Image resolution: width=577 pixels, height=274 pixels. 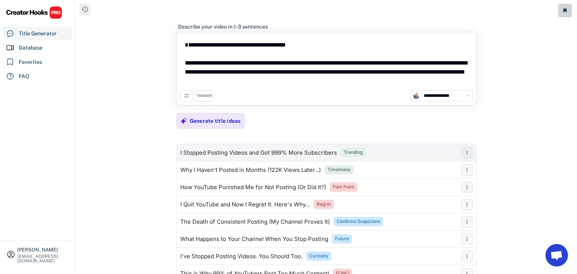 I want to click on img: CHPRO%20Logo.svg, so click(x=34, y=12).